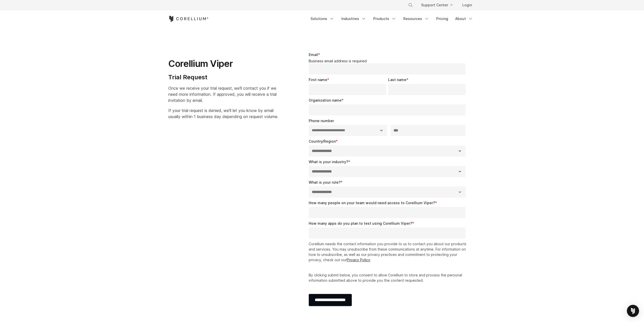  What do you see at coordinates (223, 64) in the screenshot?
I see `h1: Corellium Viper` at bounding box center [223, 64].